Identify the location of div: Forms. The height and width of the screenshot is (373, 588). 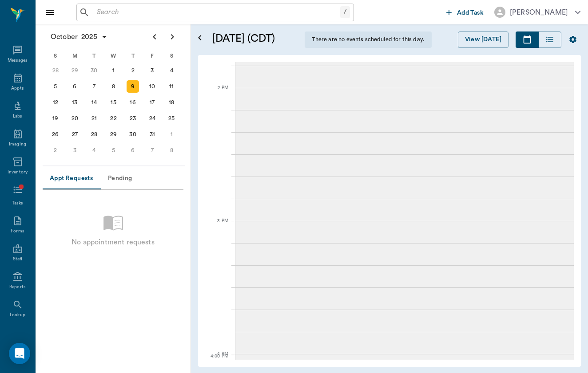
(17, 231).